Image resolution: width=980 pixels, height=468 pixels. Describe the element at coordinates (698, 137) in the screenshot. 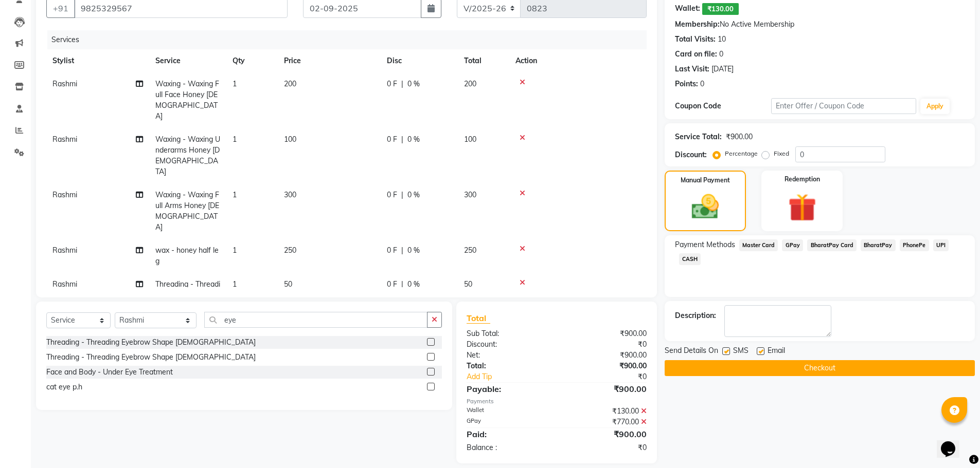

I see `div: Service Total:` at that location.